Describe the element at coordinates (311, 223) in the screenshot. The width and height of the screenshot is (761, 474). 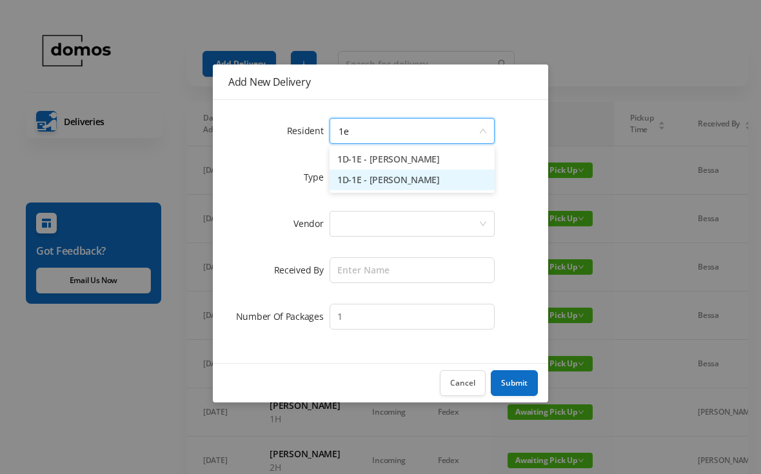
I see `label: Vendor` at that location.